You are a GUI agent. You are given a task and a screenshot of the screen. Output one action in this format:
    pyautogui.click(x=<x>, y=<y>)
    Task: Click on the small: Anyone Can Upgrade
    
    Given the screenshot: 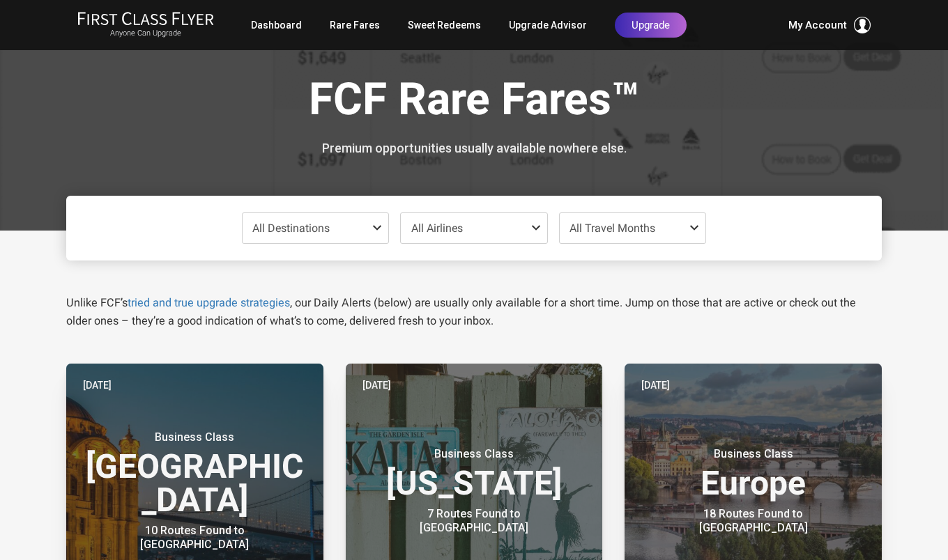 What is the action you would take?
    pyautogui.click(x=146, y=33)
    